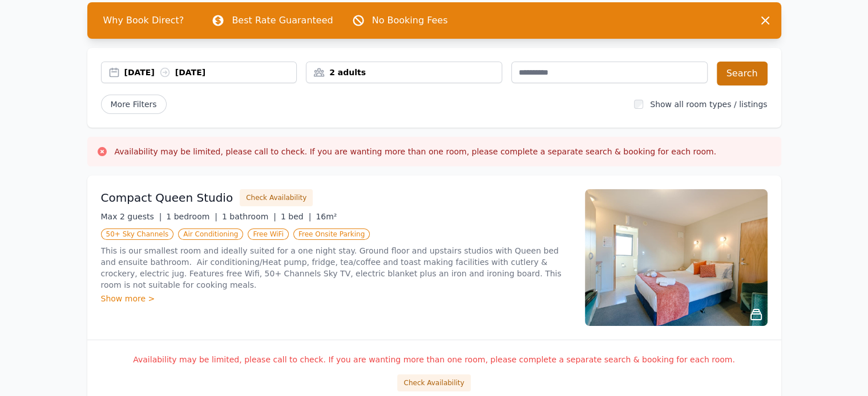 This screenshot has height=396, width=868. What do you see at coordinates (133, 104) in the screenshot?
I see `span: More Filters` at bounding box center [133, 104].